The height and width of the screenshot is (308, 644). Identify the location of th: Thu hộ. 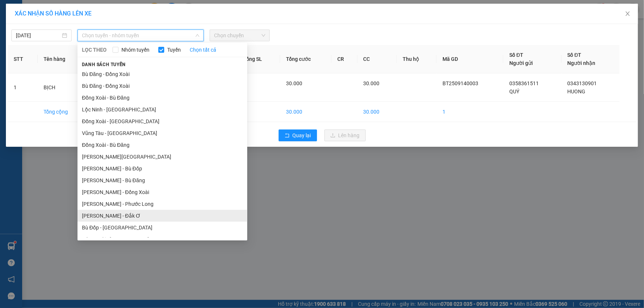
(417, 59).